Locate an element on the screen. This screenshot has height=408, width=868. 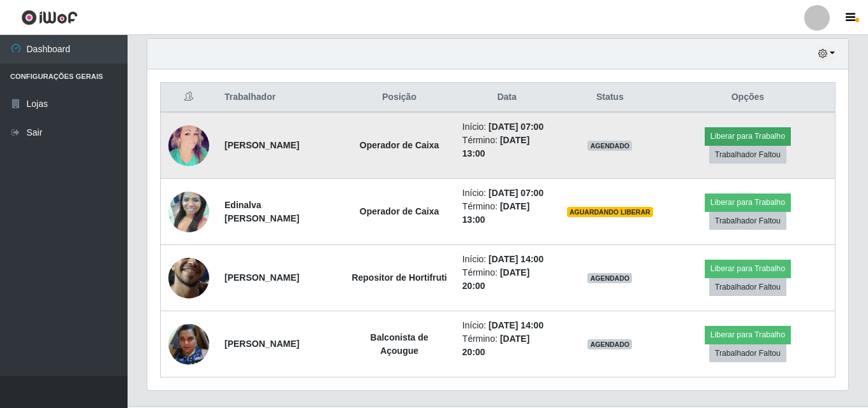
th: Status is located at coordinates (609, 98).